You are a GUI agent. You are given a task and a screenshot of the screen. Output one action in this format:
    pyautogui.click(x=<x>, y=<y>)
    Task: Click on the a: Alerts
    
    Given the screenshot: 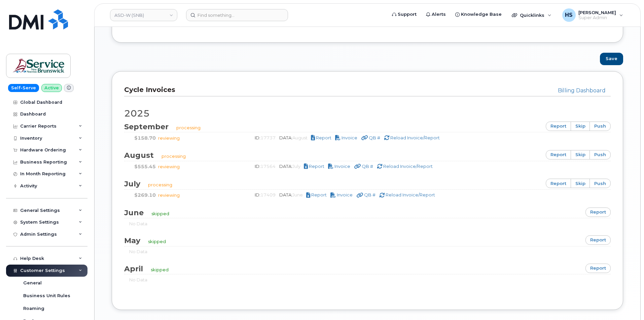 What is the action you would take?
    pyautogui.click(x=435, y=14)
    